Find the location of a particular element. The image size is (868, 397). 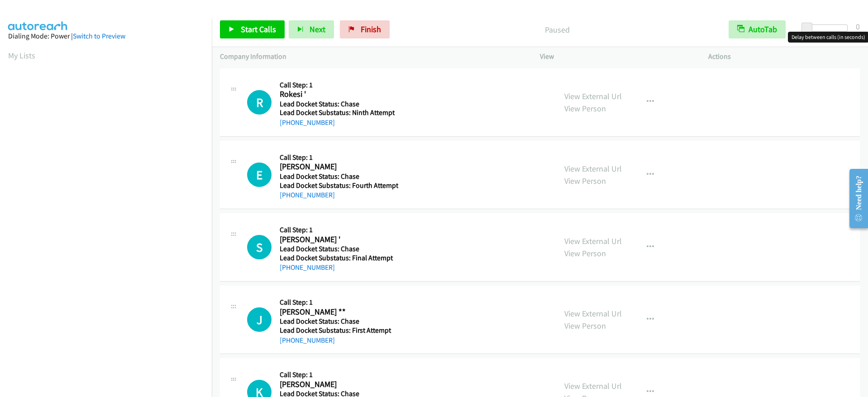

h5: Lead Docket Substatus: Fourth Attempt is located at coordinates (339, 186).